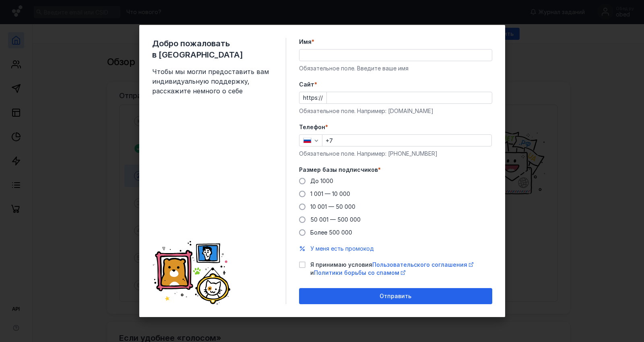 This screenshot has width=644, height=342. I want to click on span: 1 001 — 10 000, so click(330, 193).